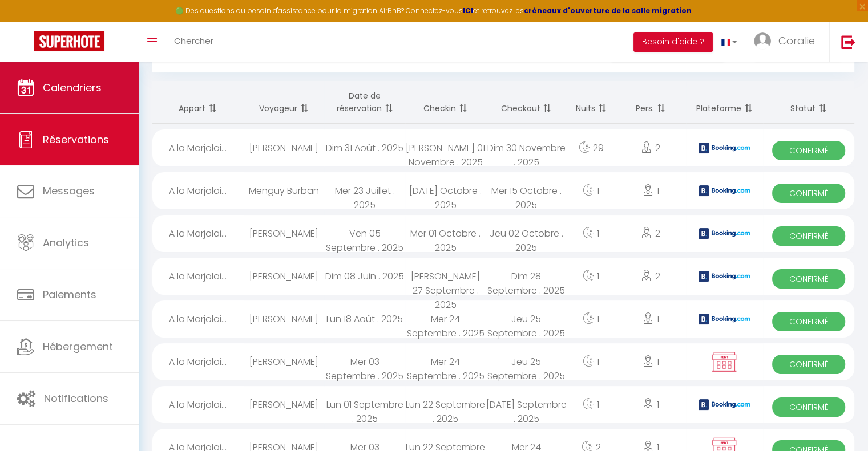 The width and height of the screenshot is (868, 451). What do you see at coordinates (66, 242) in the screenshot?
I see `span: Analytics` at bounding box center [66, 242].